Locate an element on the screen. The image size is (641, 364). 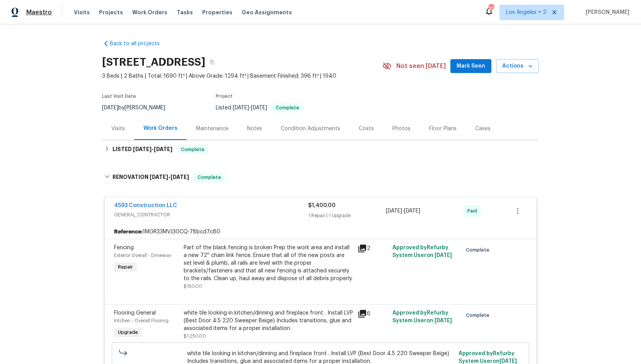
span: $1,400.00 is located at coordinates (322, 206).